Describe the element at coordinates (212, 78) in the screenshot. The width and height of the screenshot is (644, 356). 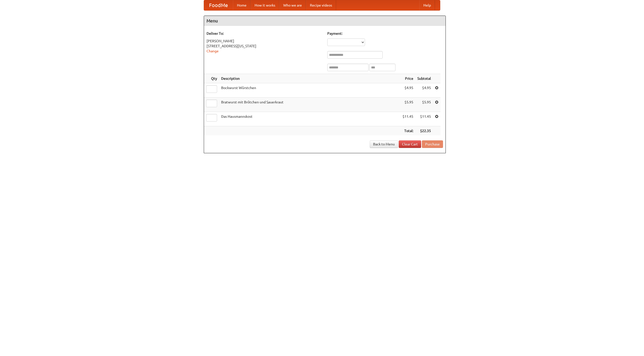
I see `th: Qty` at that location.